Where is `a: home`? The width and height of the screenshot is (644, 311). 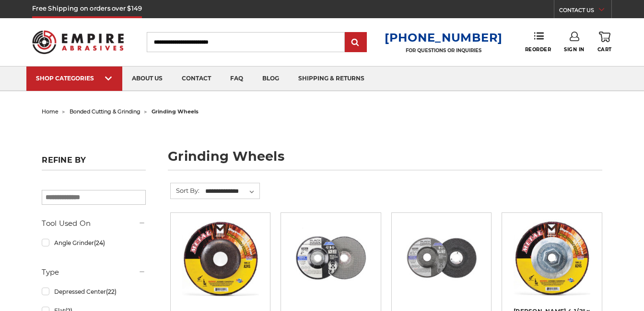
a: home is located at coordinates (50, 112).